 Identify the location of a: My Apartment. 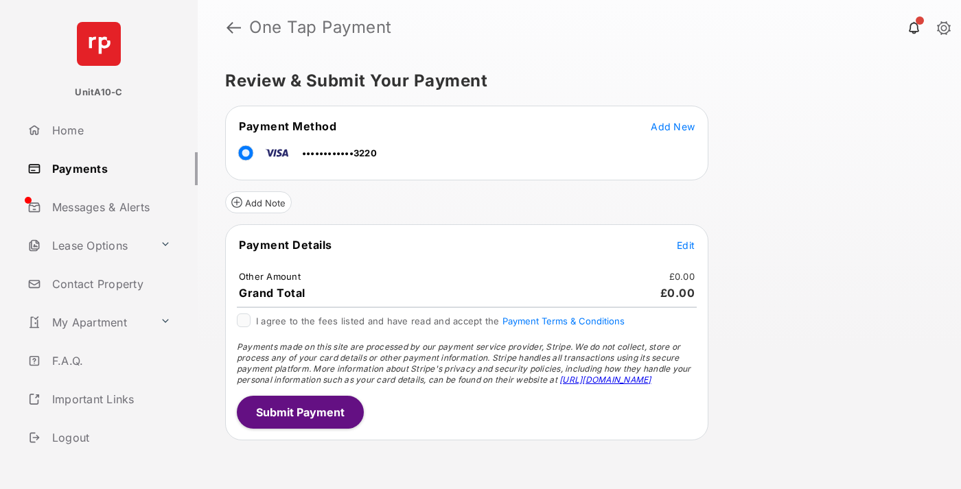
(88, 323).